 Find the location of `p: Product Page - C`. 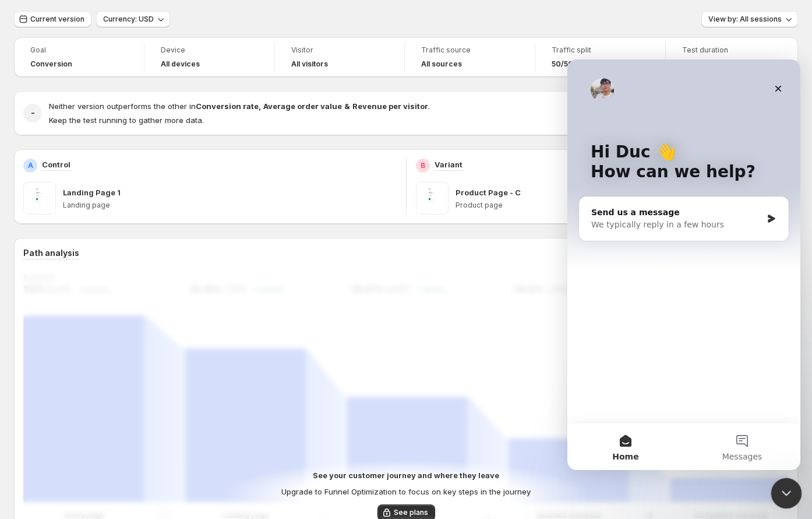

p: Product Page - C is located at coordinates (488, 192).